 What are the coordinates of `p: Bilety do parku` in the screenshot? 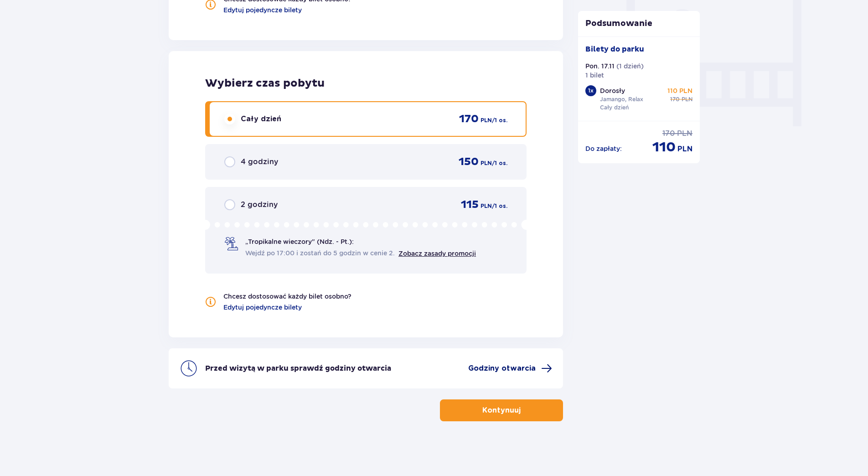 It's located at (615, 49).